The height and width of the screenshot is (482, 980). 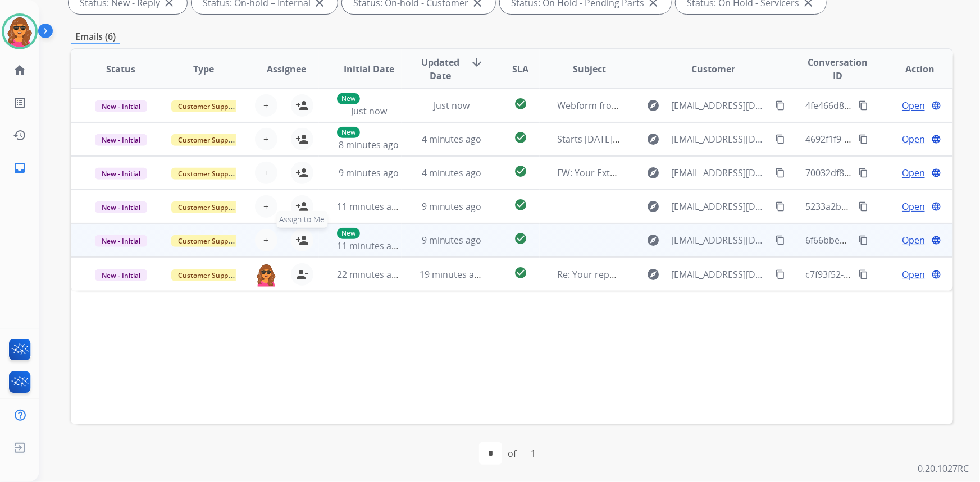 What do you see at coordinates (121, 69) in the screenshot?
I see `span: Status` at bounding box center [121, 69].